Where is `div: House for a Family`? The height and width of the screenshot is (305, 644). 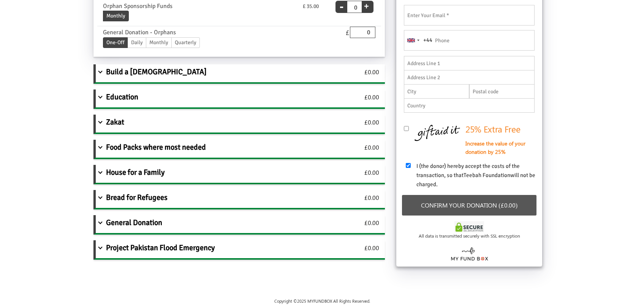 div: House for a Family is located at coordinates (216, 173).